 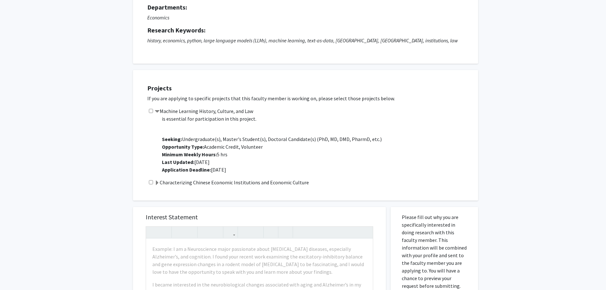 What do you see at coordinates (195, 154) in the screenshot?
I see `span: 5 hrs` at bounding box center [195, 154].